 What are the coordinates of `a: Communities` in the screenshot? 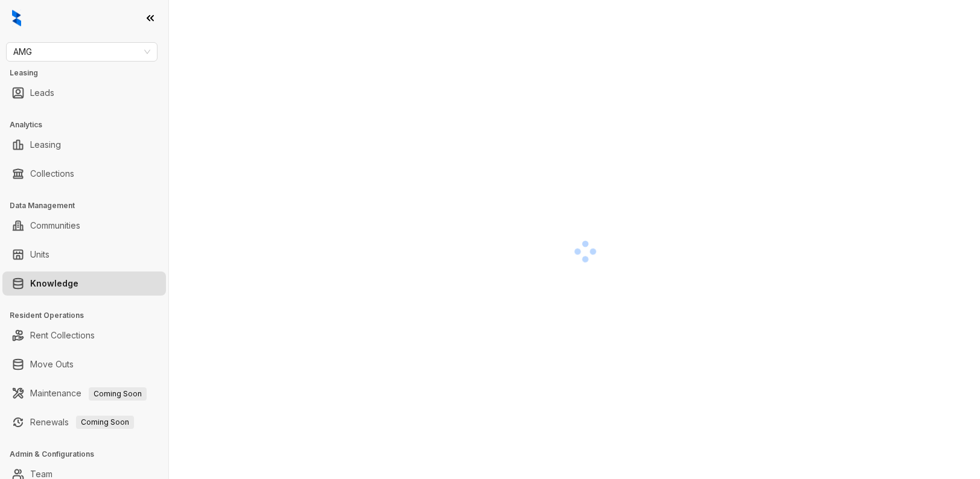 It's located at (55, 226).